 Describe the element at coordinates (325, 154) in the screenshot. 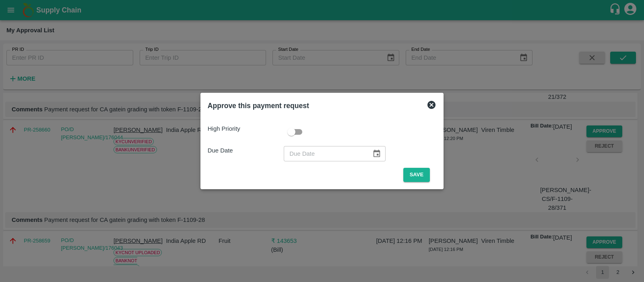

I see `input: Due Date` at that location.